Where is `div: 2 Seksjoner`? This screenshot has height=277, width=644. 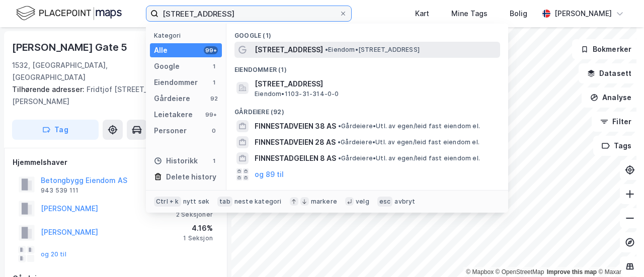 div: 2 Seksjoner is located at coordinates (194, 215).